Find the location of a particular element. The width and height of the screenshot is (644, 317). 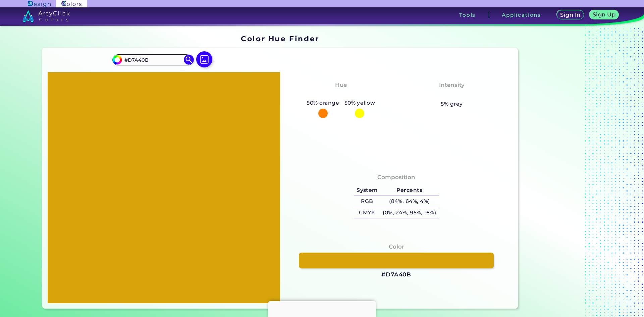

h3: #D7A40B is located at coordinates (396, 275).